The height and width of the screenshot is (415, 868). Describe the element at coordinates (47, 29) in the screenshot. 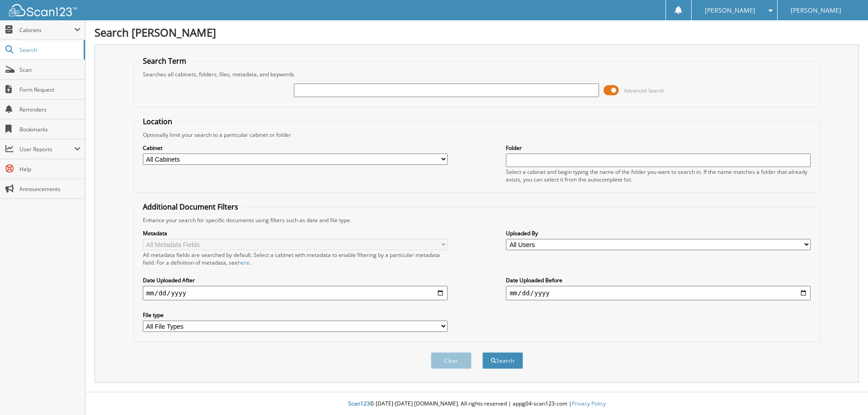

I see `span: Cabinets` at that location.